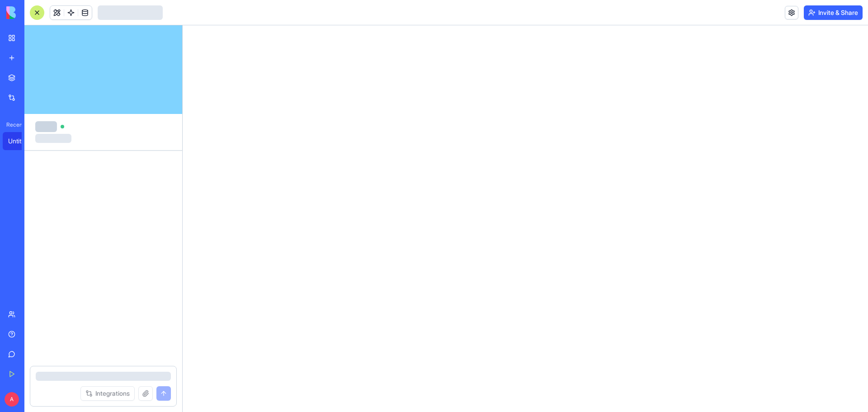  Describe the element at coordinates (12, 399) in the screenshot. I see `span: A` at that location.